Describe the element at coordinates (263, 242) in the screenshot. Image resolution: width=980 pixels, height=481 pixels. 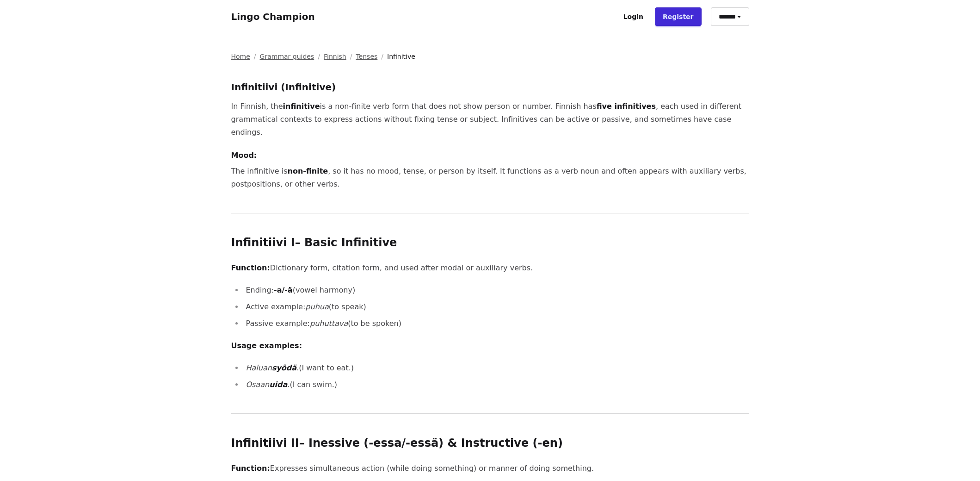
I see `strong: Infinitiivi I` at that location.